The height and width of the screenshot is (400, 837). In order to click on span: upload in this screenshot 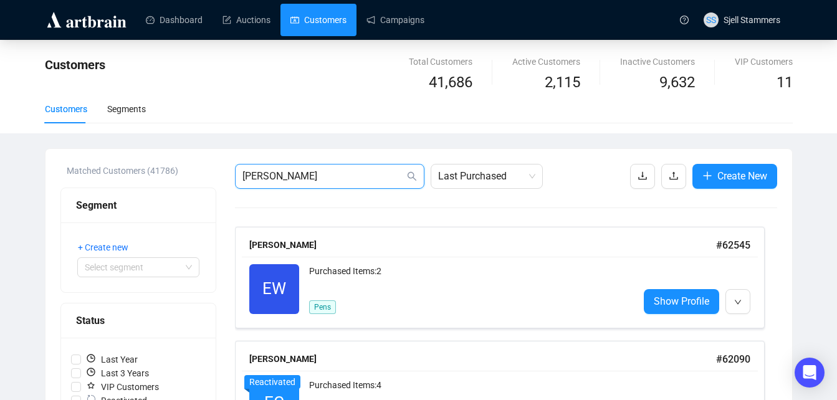, I will do `click(674, 176)`.